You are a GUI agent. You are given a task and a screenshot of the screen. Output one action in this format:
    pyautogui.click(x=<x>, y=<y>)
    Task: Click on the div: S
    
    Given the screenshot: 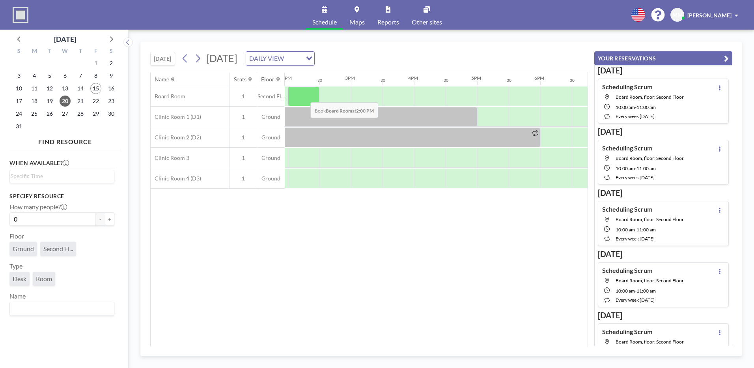 What is the action you would take?
    pyautogui.click(x=111, y=52)
    